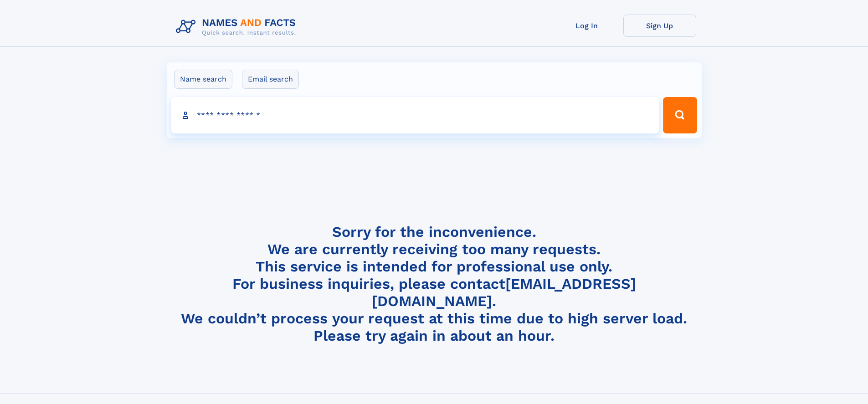  I want to click on a: Sign Up, so click(660, 25).